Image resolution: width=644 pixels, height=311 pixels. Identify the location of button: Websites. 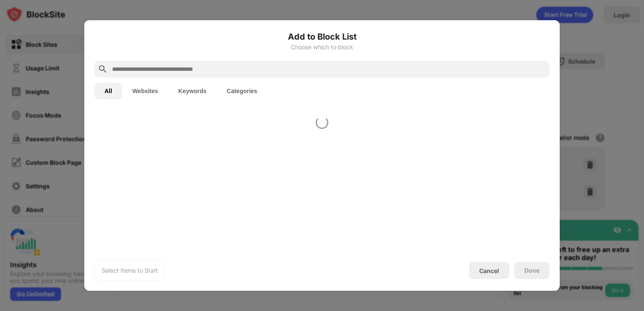
(145, 91).